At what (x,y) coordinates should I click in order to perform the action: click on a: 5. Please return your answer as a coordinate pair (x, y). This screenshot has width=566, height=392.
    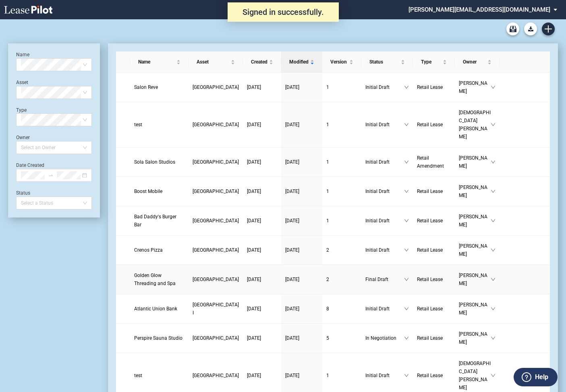
    Looking at the image, I should click on (342, 339).